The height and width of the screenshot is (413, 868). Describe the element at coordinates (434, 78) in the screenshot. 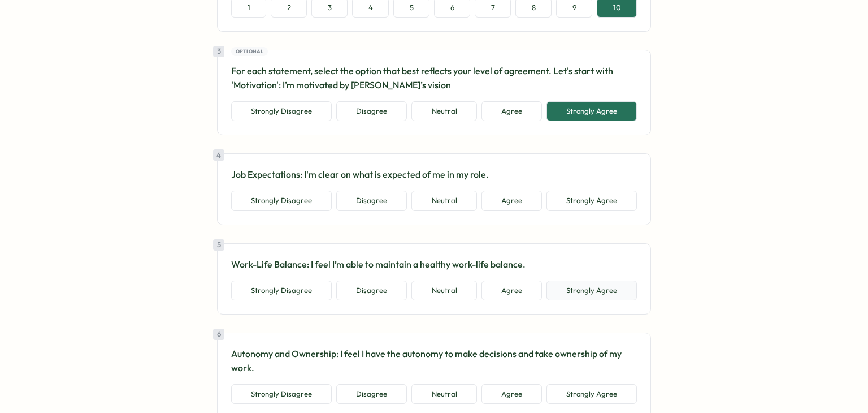

I see `p: For each statement, select the option that best reflects your level of agreement. Let's start wit...` at that location.